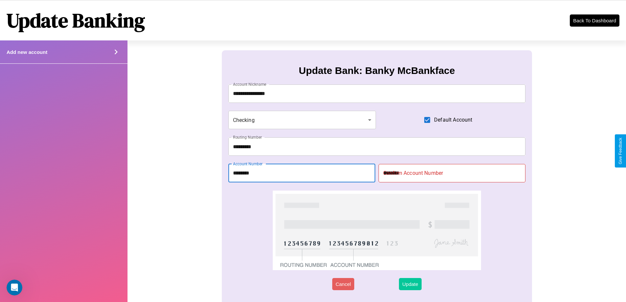  Describe the element at coordinates (620, 151) in the screenshot. I see `div: Give Feedback` at that location.